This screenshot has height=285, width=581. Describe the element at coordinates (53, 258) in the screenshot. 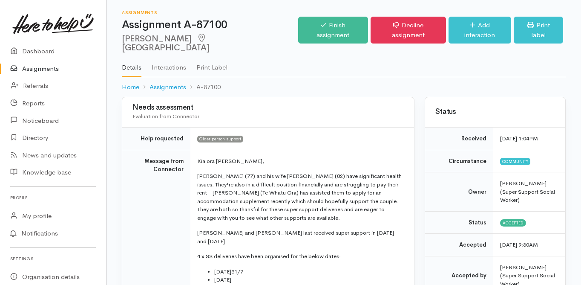

I see `h6: Settings` at that location.